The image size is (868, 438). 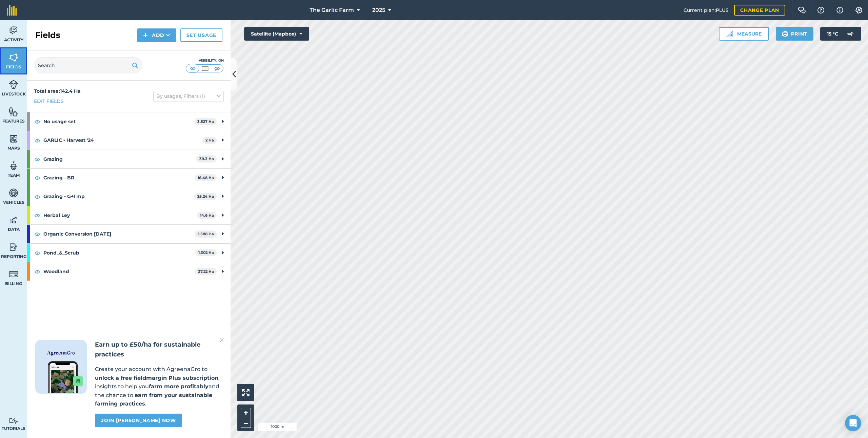 I want to click on img: Ruler icon, so click(x=730, y=34).